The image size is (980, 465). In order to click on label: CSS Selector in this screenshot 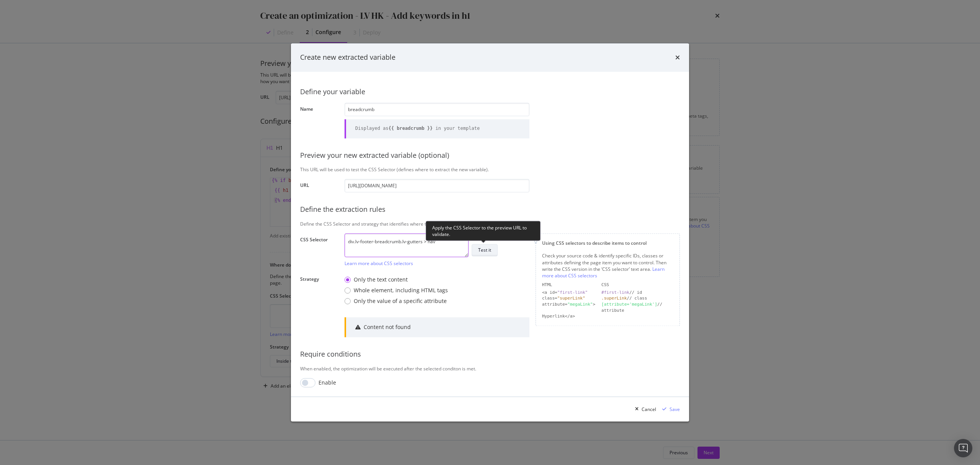, I will do `click(319, 251)`.